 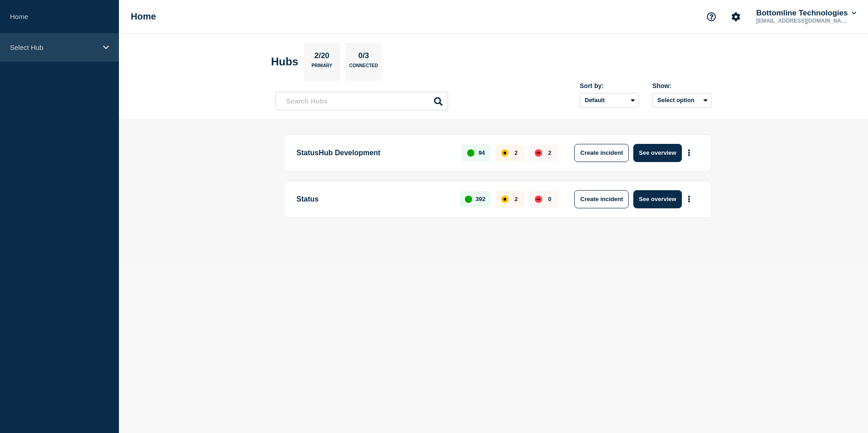 What do you see at coordinates (682, 100) in the screenshot?
I see `button: Select option` at bounding box center [682, 100].